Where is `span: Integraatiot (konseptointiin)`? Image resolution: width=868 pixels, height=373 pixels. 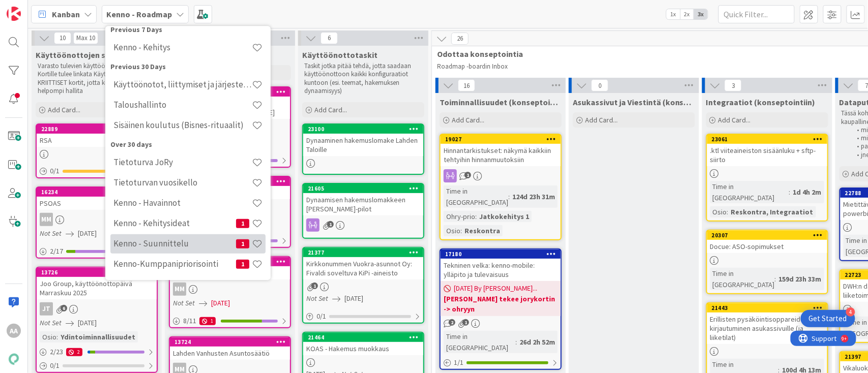
span: Integraatiot (konseptointiin) is located at coordinates (761, 102).